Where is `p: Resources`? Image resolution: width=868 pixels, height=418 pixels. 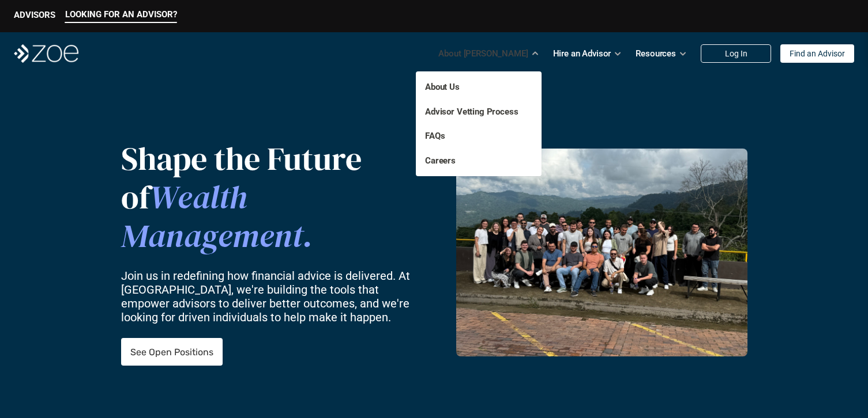
p: Resources is located at coordinates (656, 54).